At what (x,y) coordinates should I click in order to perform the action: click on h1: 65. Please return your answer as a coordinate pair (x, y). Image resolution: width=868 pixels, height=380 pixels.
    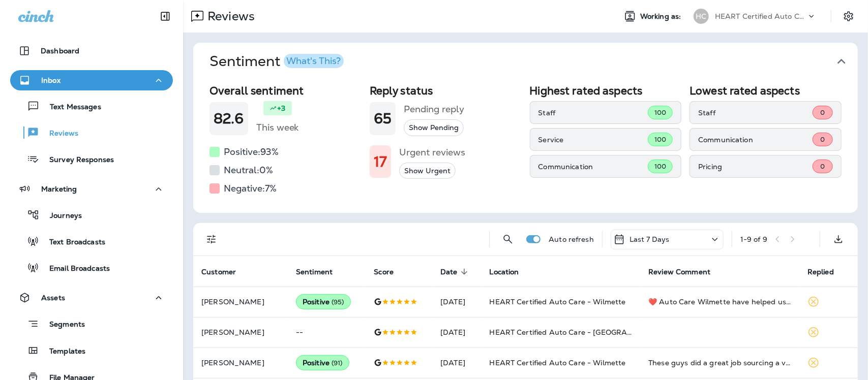
    Looking at the image, I should click on (382, 118).